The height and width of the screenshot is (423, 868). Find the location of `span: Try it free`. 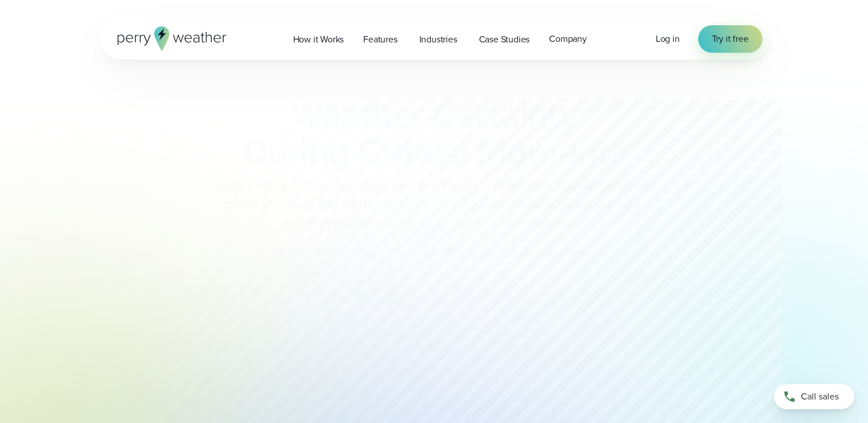

span: Try it free is located at coordinates (730, 39).